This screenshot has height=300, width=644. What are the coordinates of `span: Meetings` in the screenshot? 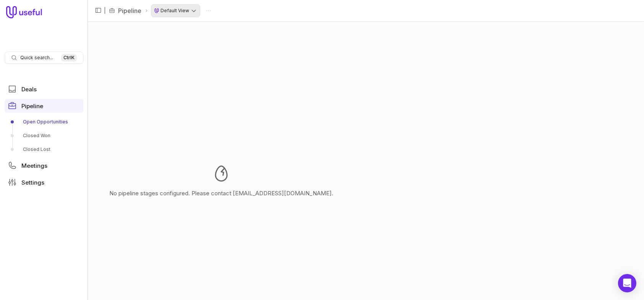 It's located at (35, 166).